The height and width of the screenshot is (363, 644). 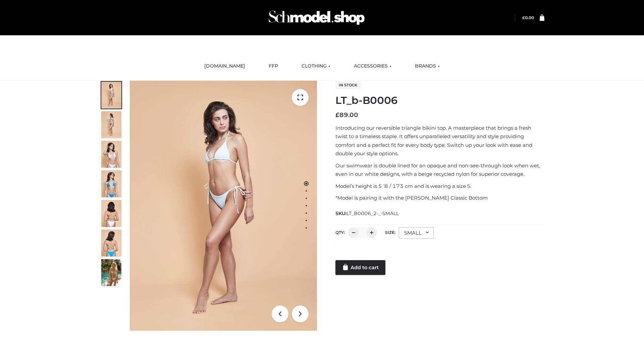 What do you see at coordinates (440, 170) in the screenshot?
I see `p: Our swimwear is double lined for an opaque and non-see-through look when wet, even in our white d...` at bounding box center [440, 170].